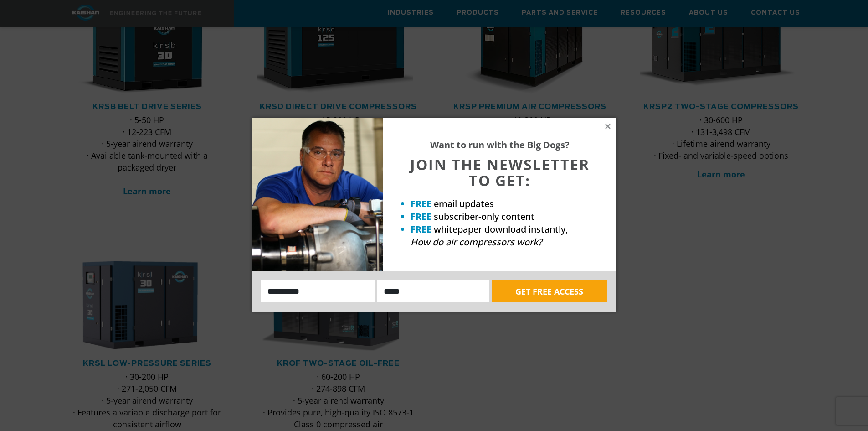 Image resolution: width=868 pixels, height=431 pixels. What do you see at coordinates (608, 126) in the screenshot?
I see `button: Close` at bounding box center [608, 126].